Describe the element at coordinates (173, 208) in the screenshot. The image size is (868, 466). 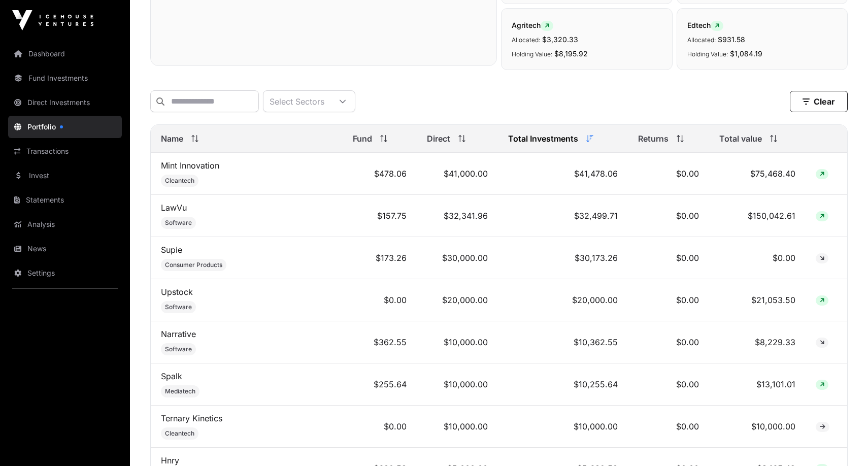
I see `a: LawVu` at that location.